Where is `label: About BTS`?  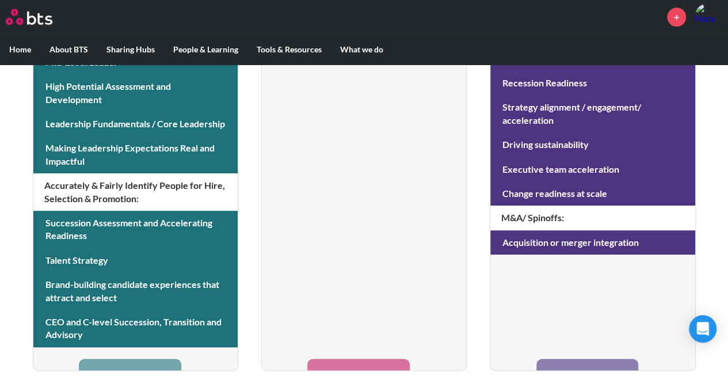 label: About BTS is located at coordinates (68, 49).